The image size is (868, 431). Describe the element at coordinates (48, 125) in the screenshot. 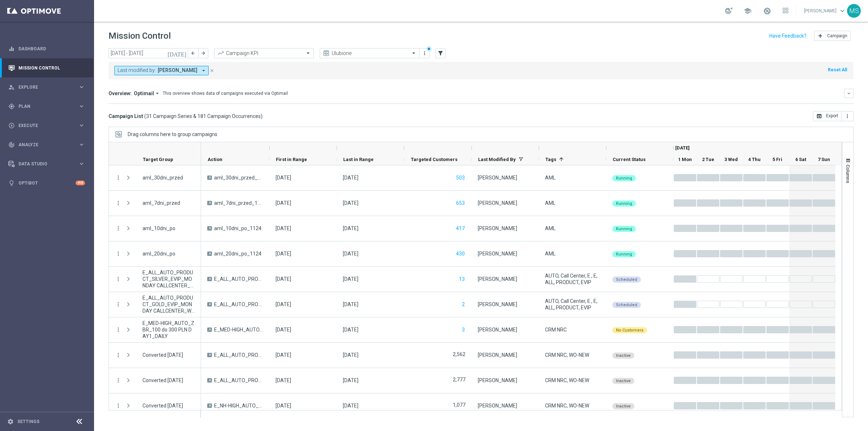

I see `span: Execute` at that location.